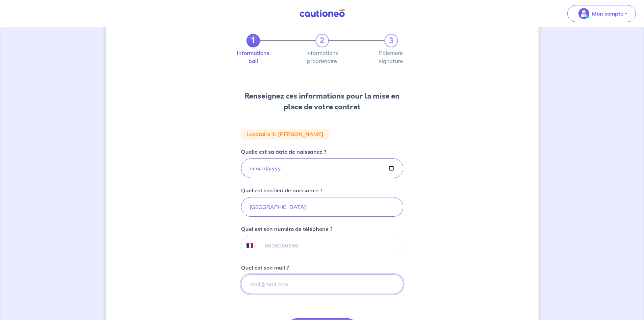  I want to click on a: 1, so click(253, 40).